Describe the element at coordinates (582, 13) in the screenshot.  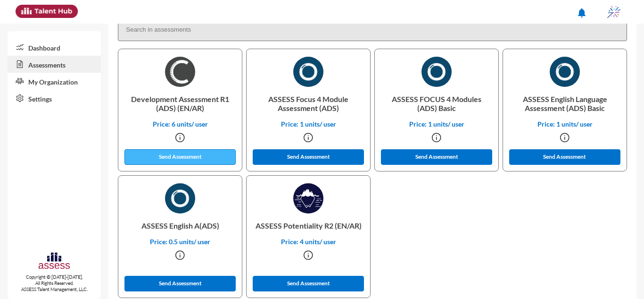
I see `mat-icon: notifications` at that location.